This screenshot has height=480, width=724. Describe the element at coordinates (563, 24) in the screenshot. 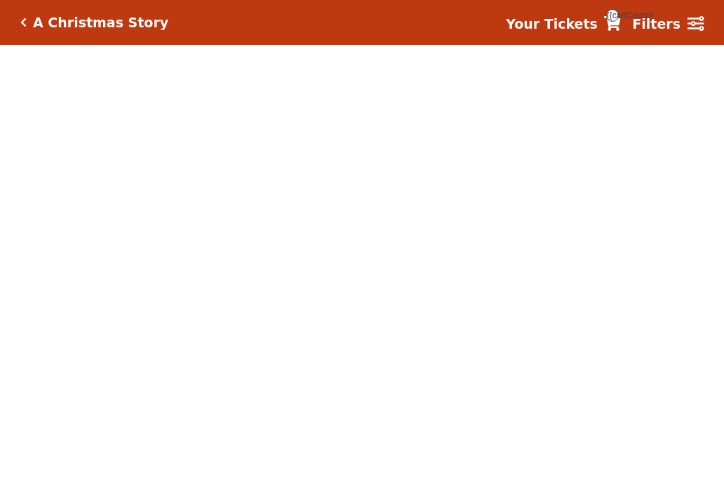

I see `a: Your Tickets {{cartCount}}` at that location.